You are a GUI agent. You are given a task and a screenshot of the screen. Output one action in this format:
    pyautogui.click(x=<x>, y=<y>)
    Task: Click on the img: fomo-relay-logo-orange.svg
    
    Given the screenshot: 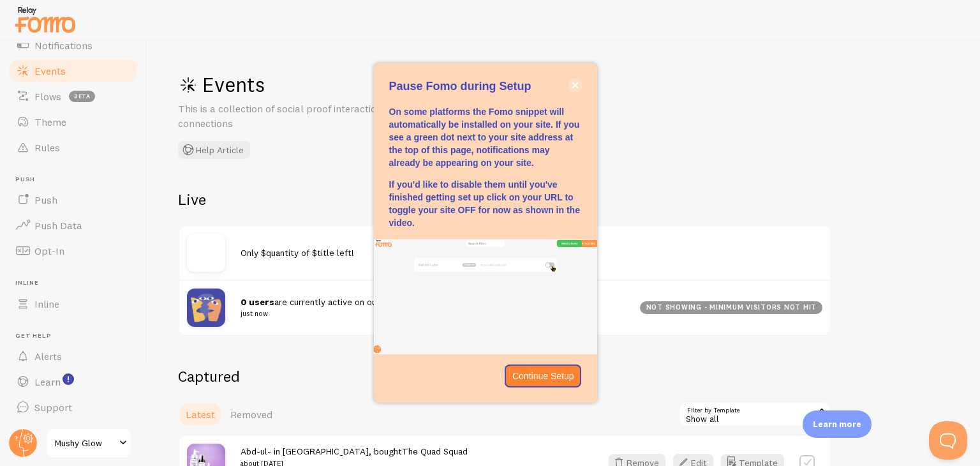 What is the action you would take?
    pyautogui.click(x=45, y=19)
    